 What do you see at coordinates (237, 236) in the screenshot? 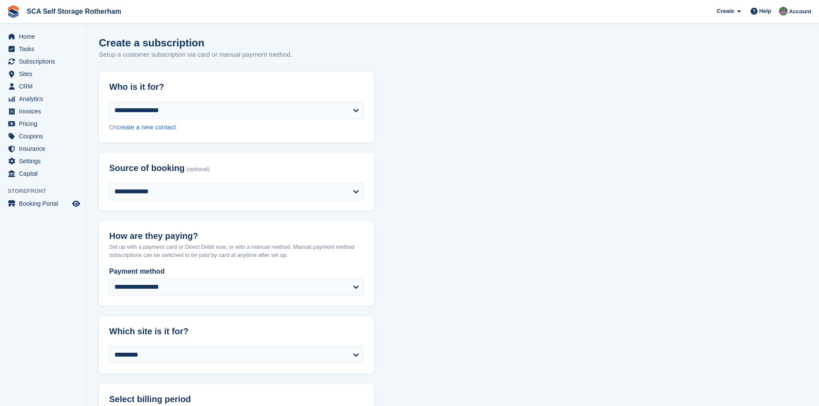
I see `h2: How are they paying?` at bounding box center [237, 236].